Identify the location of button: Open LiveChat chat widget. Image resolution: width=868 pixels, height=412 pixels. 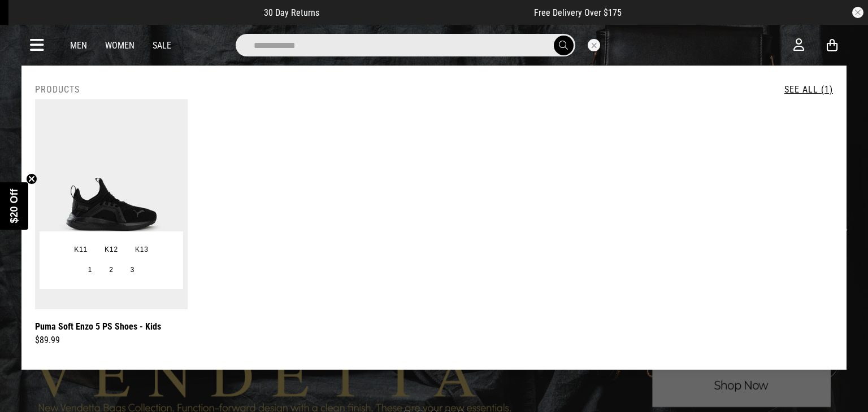
(26, 21).